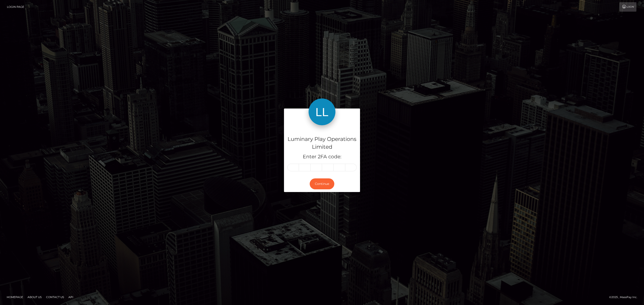 The image size is (644, 305). I want to click on h4: Luminary Play Operations Limited, so click(322, 143).